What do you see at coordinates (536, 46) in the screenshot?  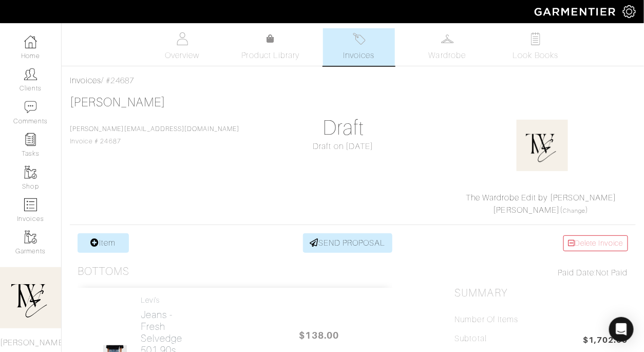 I see `a: Look Books` at bounding box center [536, 46].